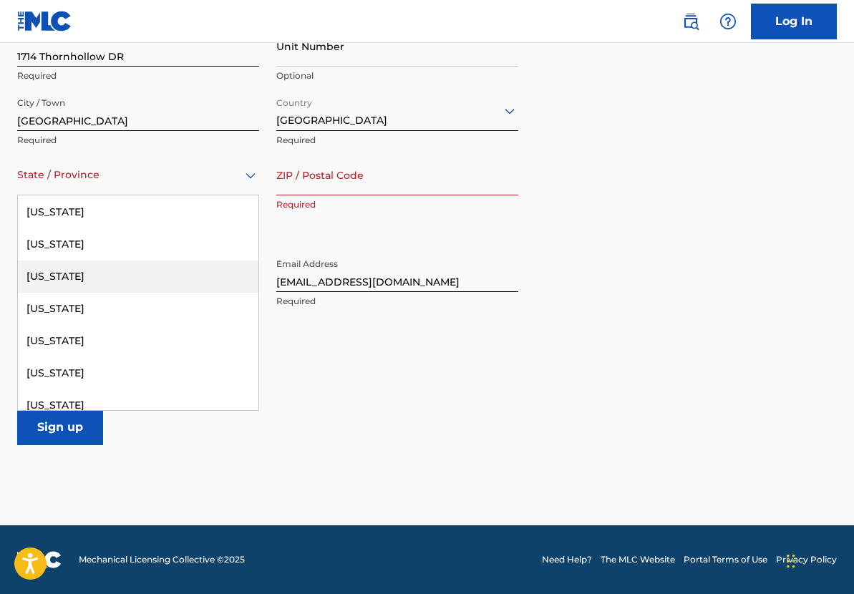 Image resolution: width=854 pixels, height=594 pixels. Describe the element at coordinates (567, 560) in the screenshot. I see `a: Need Help?` at that location.